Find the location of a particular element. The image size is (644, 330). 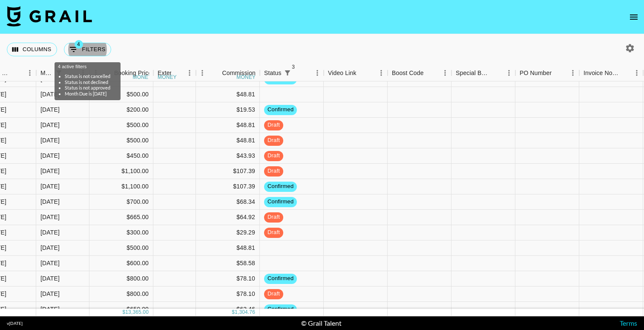

div: $665.00 is located at coordinates (121, 218).